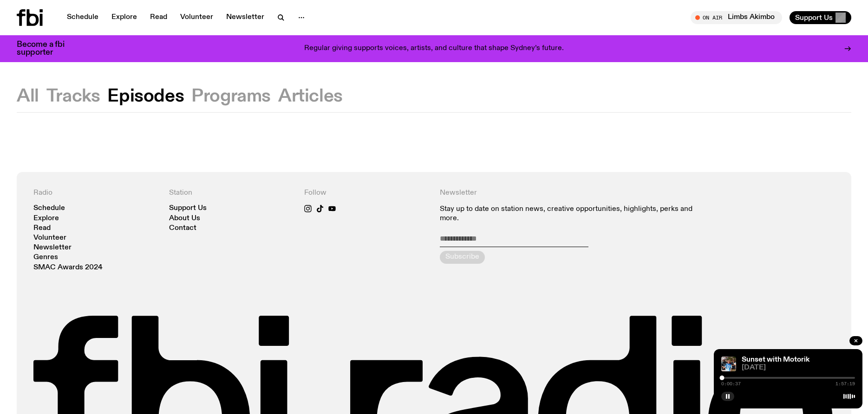  What do you see at coordinates (814, 18) in the screenshot?
I see `span: Support Us` at bounding box center [814, 18].